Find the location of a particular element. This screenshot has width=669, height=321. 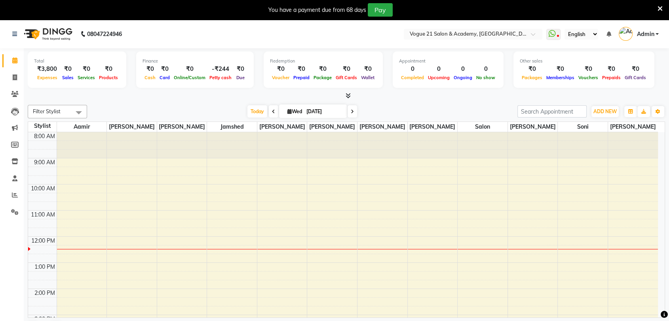

span: Completed is located at coordinates (412, 78).